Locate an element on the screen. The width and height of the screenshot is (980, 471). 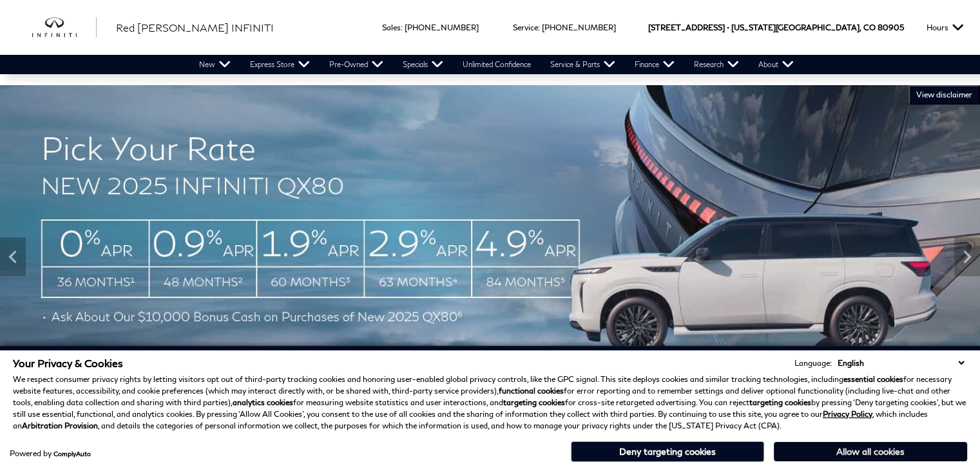
p: We respect consumer privacy rights by letting visitors opt out of third-party tracking cookies an... is located at coordinates (490, 402).